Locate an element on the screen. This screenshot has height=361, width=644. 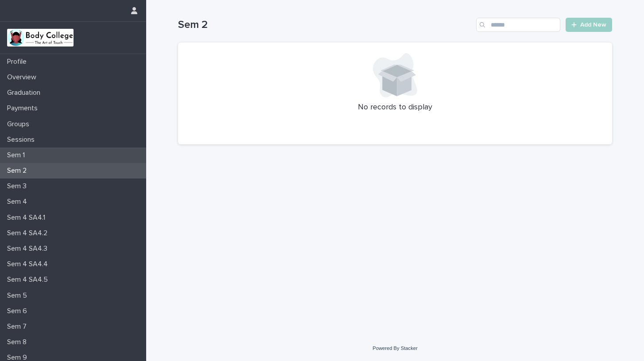
input: Search is located at coordinates (518, 25).